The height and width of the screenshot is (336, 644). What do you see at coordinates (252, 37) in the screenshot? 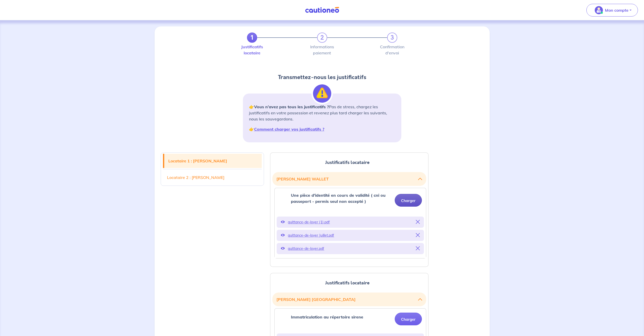
I see `a: 1` at bounding box center [252, 37].